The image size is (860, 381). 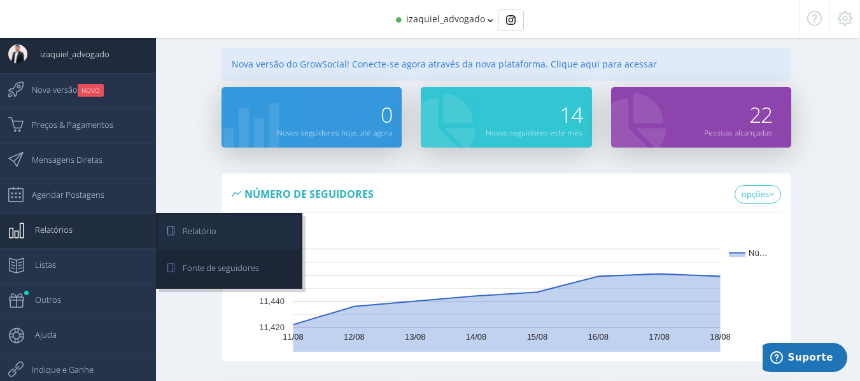 I want to click on text: 16/08, so click(x=597, y=337).